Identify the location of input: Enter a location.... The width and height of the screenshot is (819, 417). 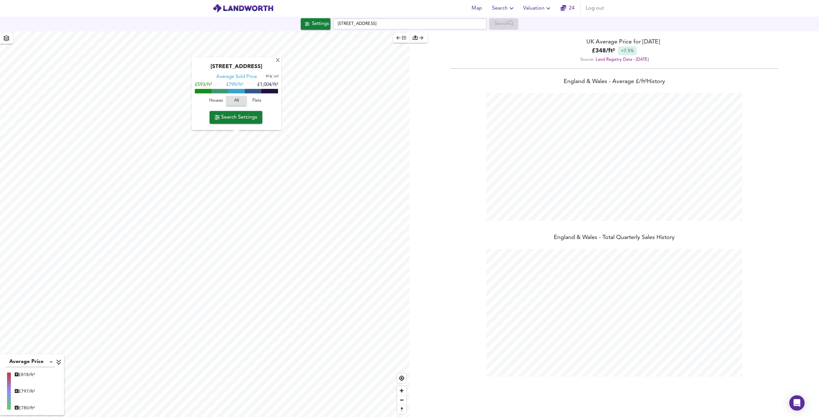
(410, 24).